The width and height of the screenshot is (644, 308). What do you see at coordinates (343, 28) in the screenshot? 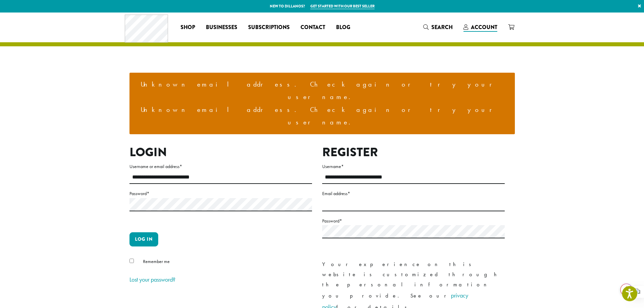
I see `span: Blog` at bounding box center [343, 28].